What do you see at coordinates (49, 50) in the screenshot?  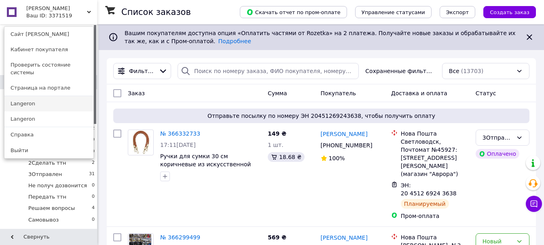 I see `a: Кабинет покупателя` at bounding box center [49, 50].